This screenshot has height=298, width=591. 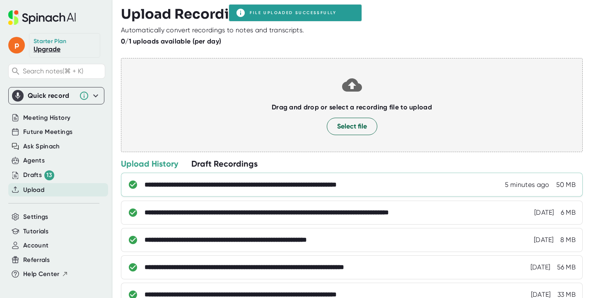 I want to click on h3: Upload Recording, so click(x=351, y=14).